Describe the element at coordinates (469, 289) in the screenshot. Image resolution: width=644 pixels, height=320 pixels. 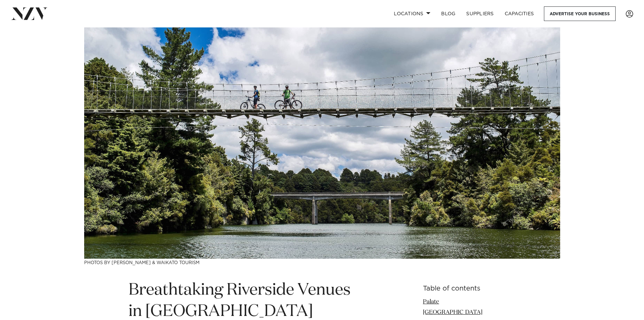
I see `h6: Table of contents` at that location.